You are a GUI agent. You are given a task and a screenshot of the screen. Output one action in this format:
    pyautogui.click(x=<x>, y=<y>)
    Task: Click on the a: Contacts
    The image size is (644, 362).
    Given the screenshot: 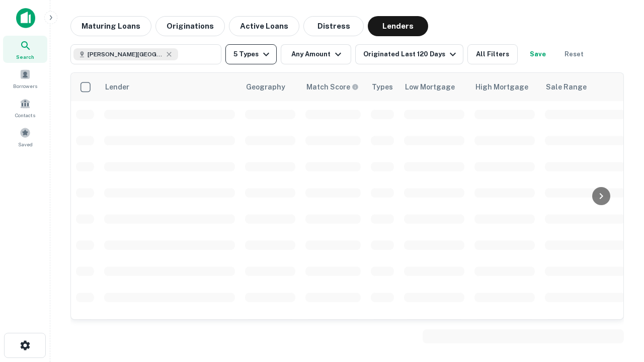 What is the action you would take?
    pyautogui.click(x=25, y=107)
    